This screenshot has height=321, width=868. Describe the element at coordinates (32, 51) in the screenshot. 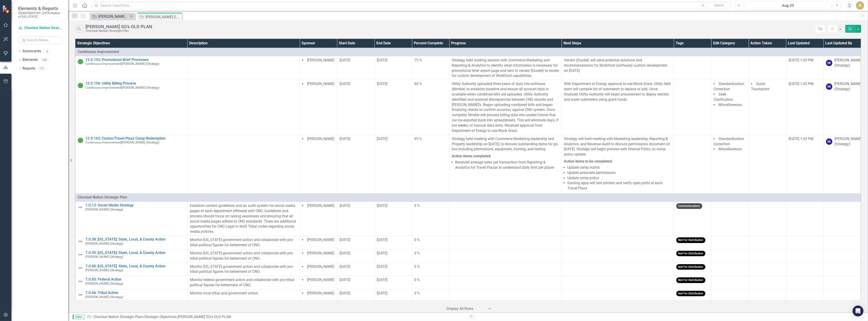

I see `a: Scorecards` at that location.